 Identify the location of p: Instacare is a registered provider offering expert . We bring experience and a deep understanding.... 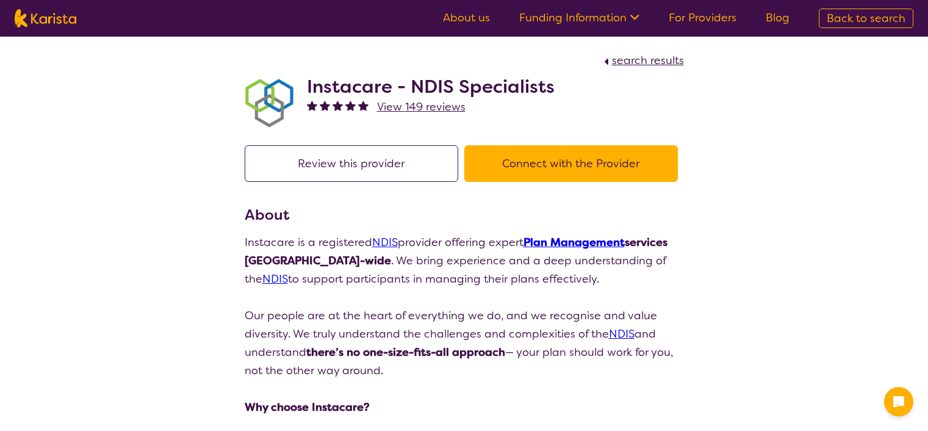
(464, 260).